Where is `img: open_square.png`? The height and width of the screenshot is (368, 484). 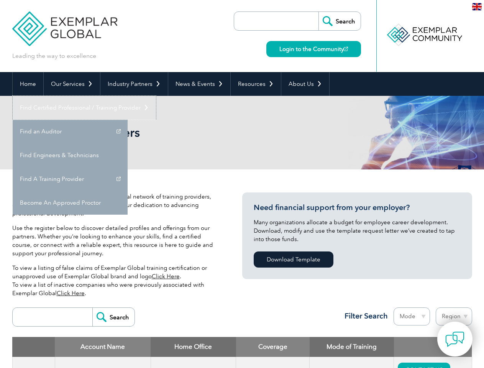
img: open_square.png is located at coordinates (346, 49).